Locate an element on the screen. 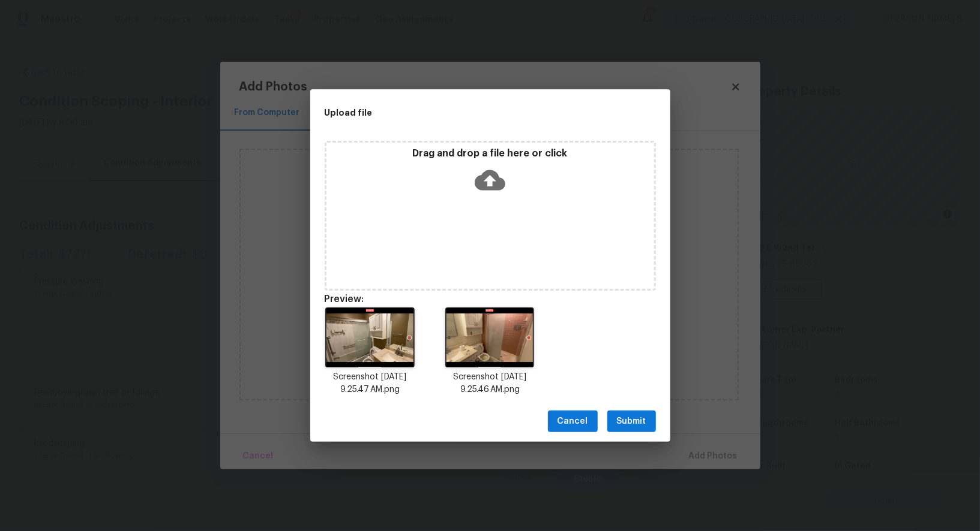  button: Submit is located at coordinates (631, 422).